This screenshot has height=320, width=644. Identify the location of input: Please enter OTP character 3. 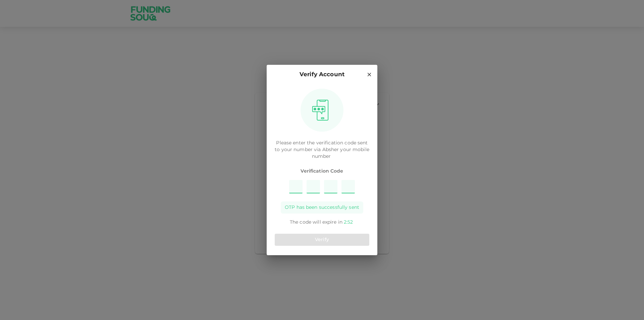
(331, 187).